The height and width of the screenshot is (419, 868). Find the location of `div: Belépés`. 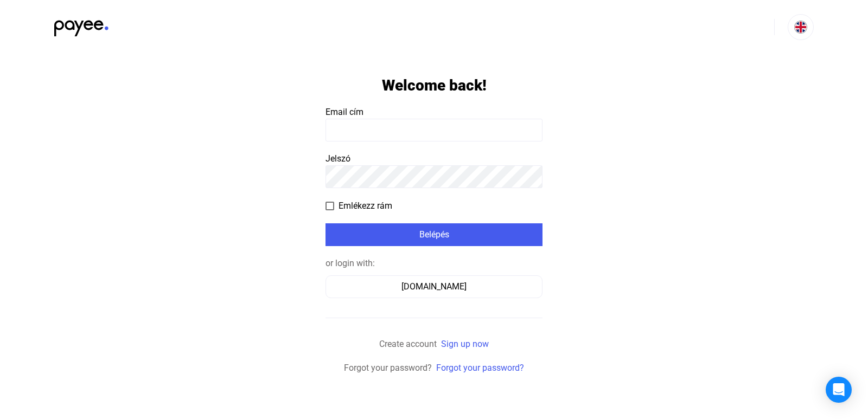

div: Belépés is located at coordinates (434, 234).